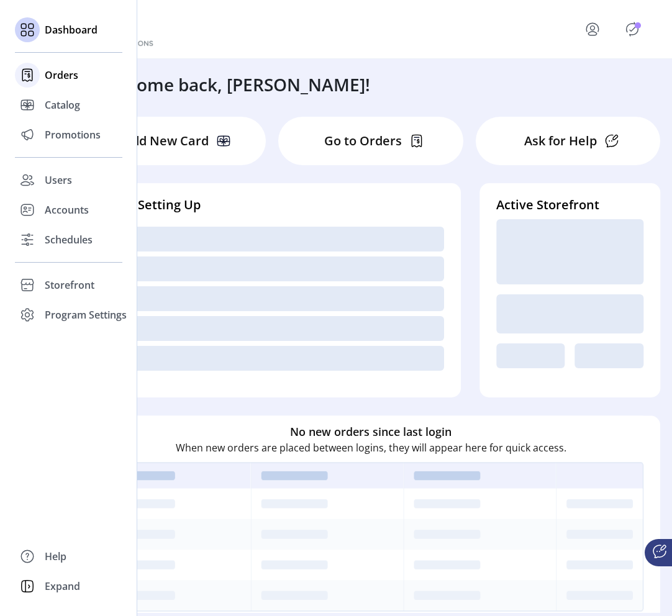  I want to click on span: Storefront, so click(69, 285).